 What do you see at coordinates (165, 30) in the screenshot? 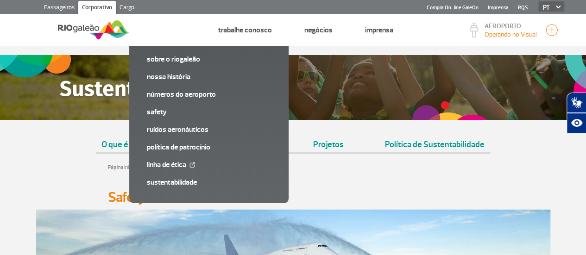
I see `a: Quem Somos` at bounding box center [165, 30].